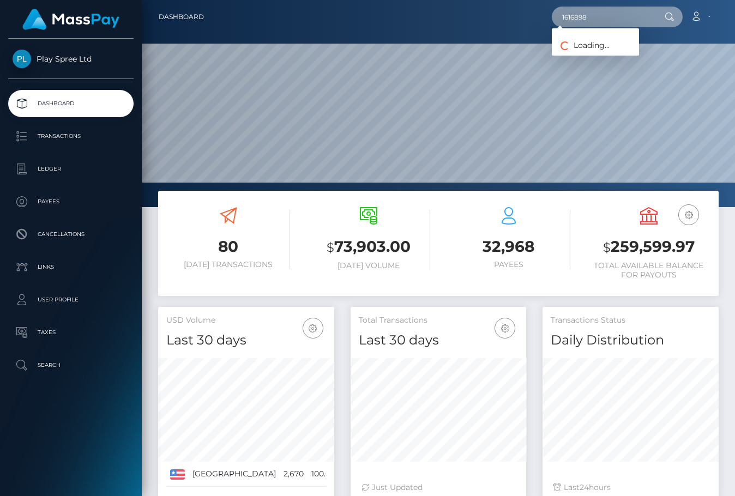  What do you see at coordinates (71, 333) in the screenshot?
I see `a: Taxes` at bounding box center [71, 333].